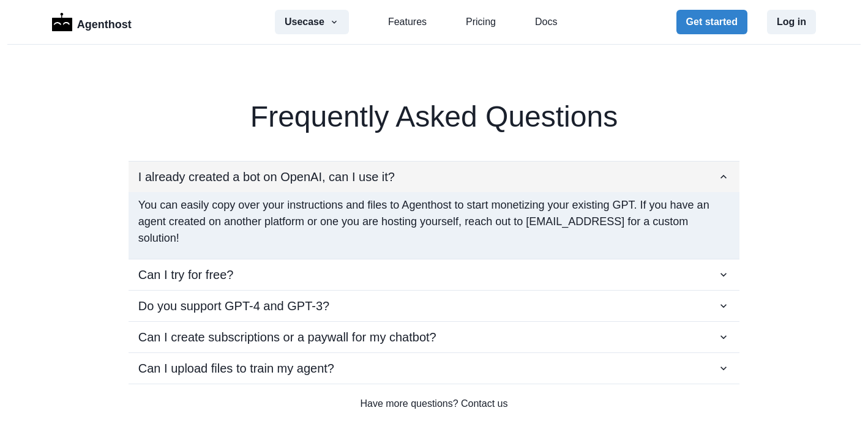 This screenshot has height=424, width=868. Describe the element at coordinates (434, 274) in the screenshot. I see `button: Can I try for free?` at that location.